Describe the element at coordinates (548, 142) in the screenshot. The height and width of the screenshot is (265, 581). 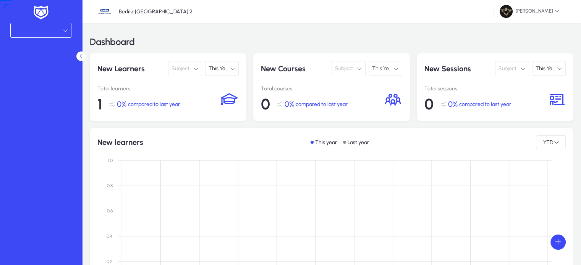
I see `span: YTD` at that location.